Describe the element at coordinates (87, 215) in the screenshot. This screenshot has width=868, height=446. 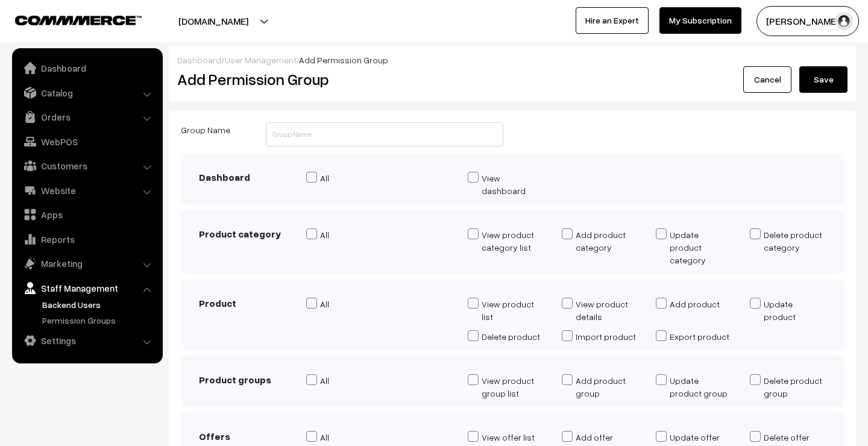
I see `a: Apps` at that location.